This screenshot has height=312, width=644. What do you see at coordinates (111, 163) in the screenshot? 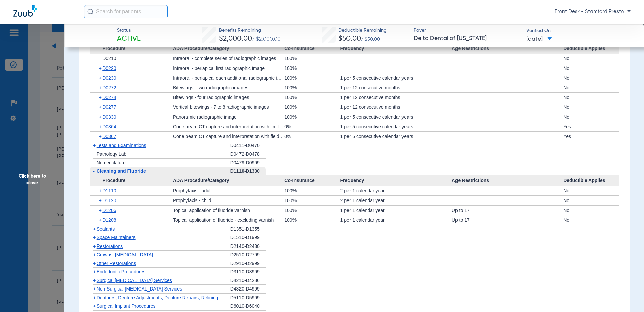
I see `span: Nomenclature` at bounding box center [111, 163].